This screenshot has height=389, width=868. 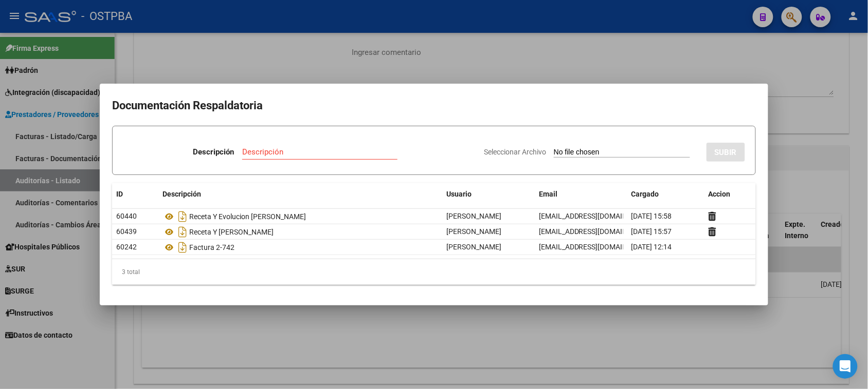 What do you see at coordinates (126, 216) in the screenshot?
I see `span: 60440` at bounding box center [126, 216].